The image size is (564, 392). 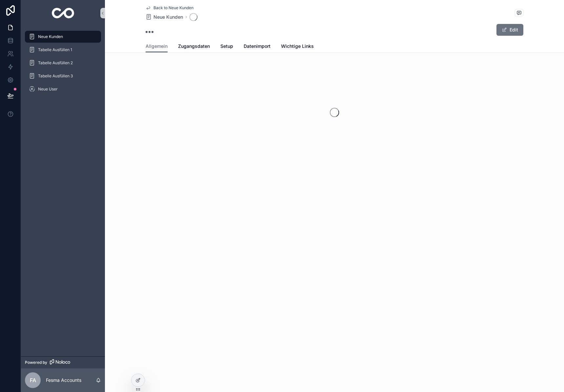 What do you see at coordinates (63, 362) in the screenshot?
I see `a: Powered by` at bounding box center [63, 362].